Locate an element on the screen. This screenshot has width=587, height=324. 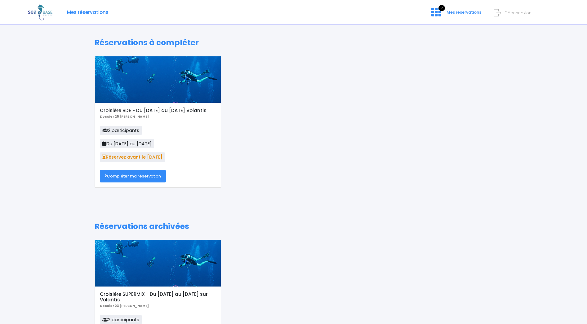
a: Compléter ma réservation is located at coordinates (133, 176).